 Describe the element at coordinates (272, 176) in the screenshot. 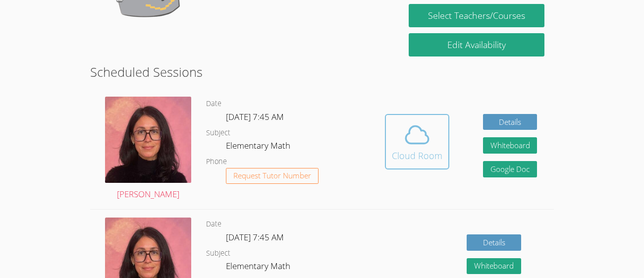

I see `button: Request Tutor Number` at that location.